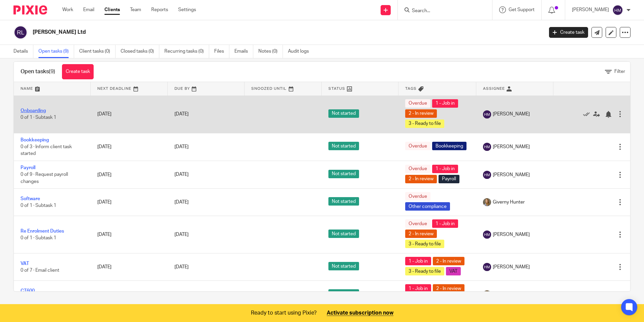 The height and width of the screenshot is (322, 644). I want to click on span: Filter, so click(620, 72).